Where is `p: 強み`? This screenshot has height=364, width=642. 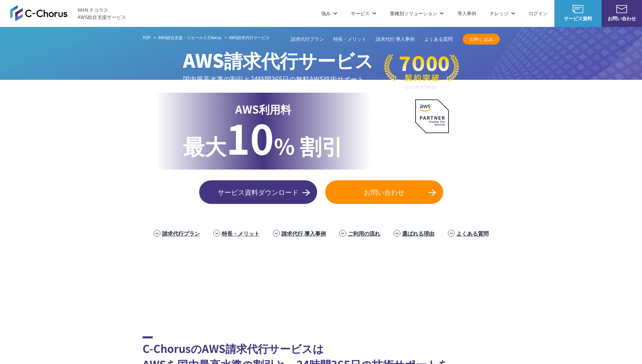 p: 強み is located at coordinates (329, 13).